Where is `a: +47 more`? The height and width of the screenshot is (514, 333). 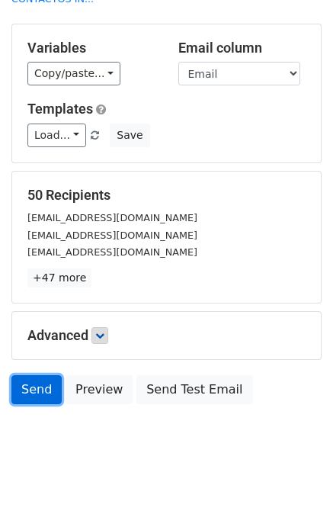 a: +47 more is located at coordinates (59, 278).